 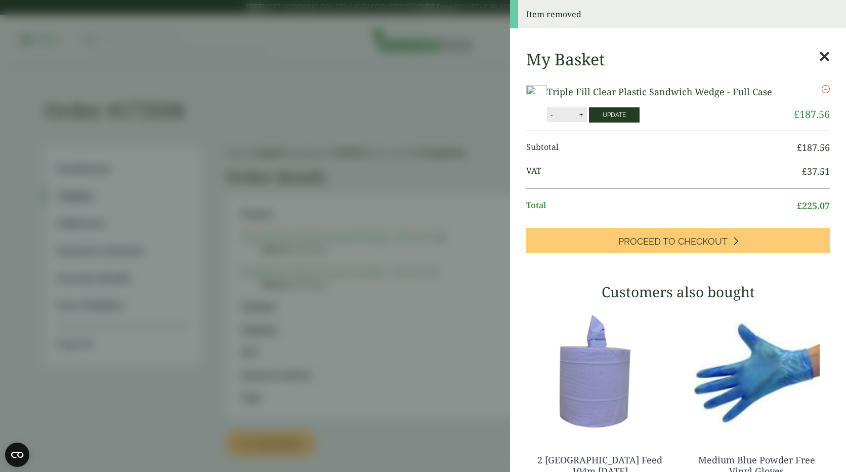 What do you see at coordinates (614, 115) in the screenshot?
I see `button: Update` at bounding box center [614, 115].